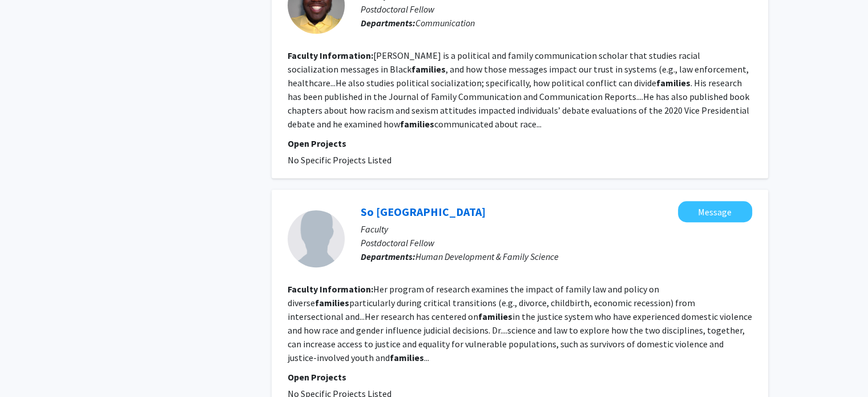  I want to click on span: No Specific Projects Listed, so click(340, 160).